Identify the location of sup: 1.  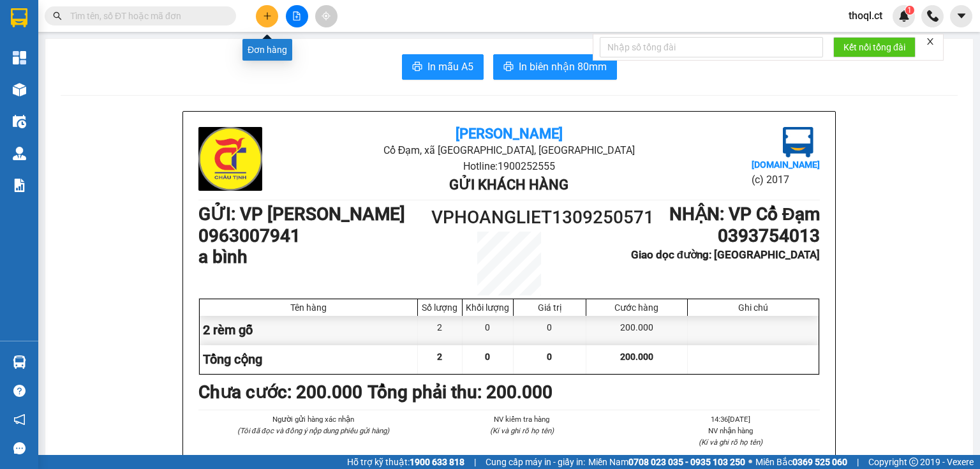
(910, 10).